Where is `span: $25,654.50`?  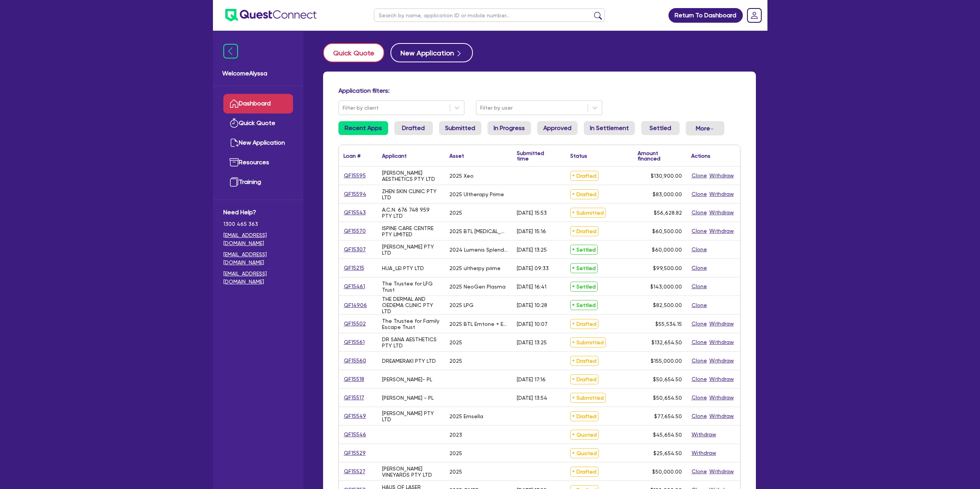 span: $25,654.50 is located at coordinates (668, 453).